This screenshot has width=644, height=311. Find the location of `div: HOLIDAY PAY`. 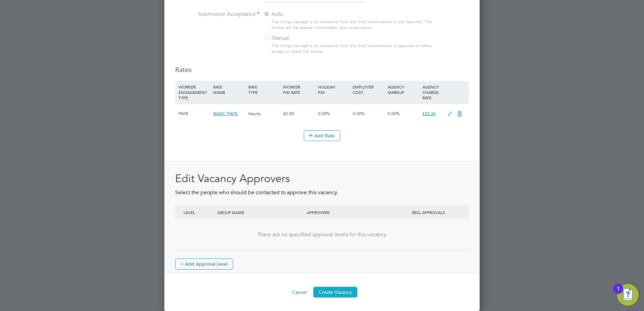

div: HOLIDAY PAY is located at coordinates (333, 90).